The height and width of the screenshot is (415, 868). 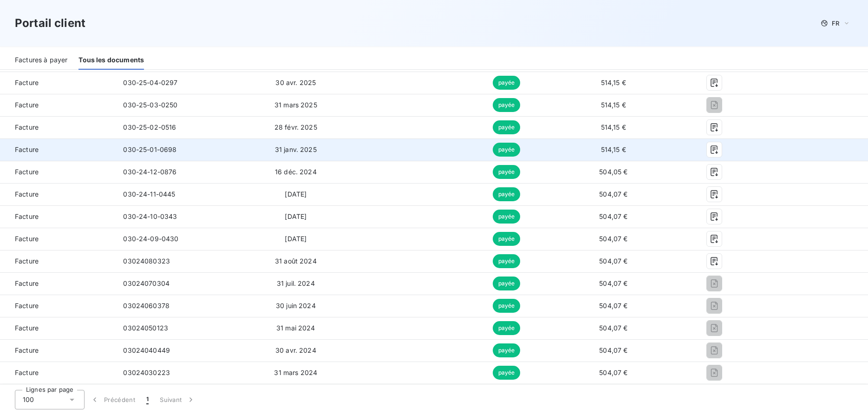 What do you see at coordinates (296, 172) in the screenshot?
I see `span: 16 déc. 2024` at bounding box center [296, 172].